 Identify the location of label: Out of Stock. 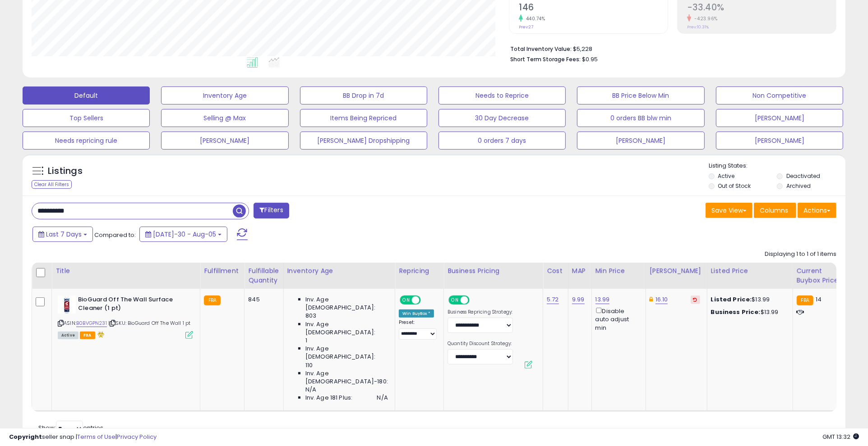
(734, 185).